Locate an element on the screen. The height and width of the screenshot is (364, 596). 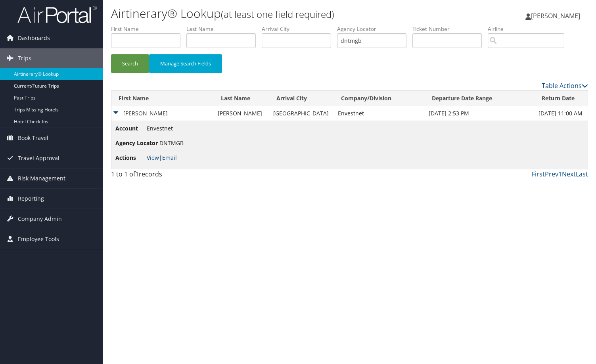
span: Employee Tools is located at coordinates (39, 239).